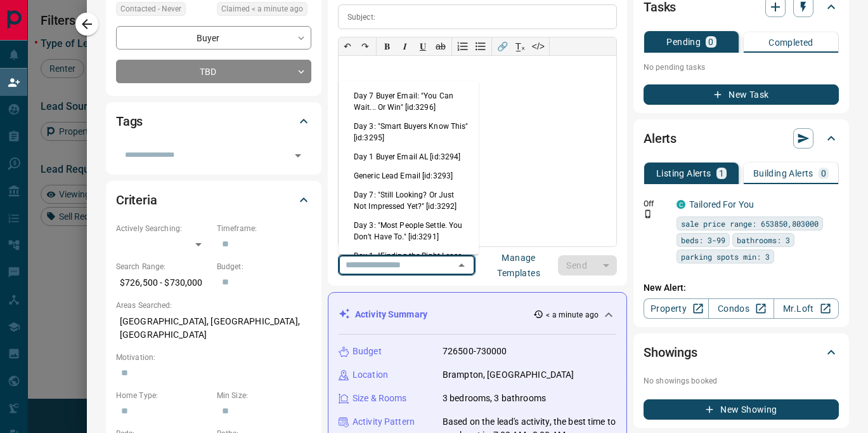 The width and height of the screenshot is (868, 433). I want to click on button: Manage Templates, so click(519, 265).